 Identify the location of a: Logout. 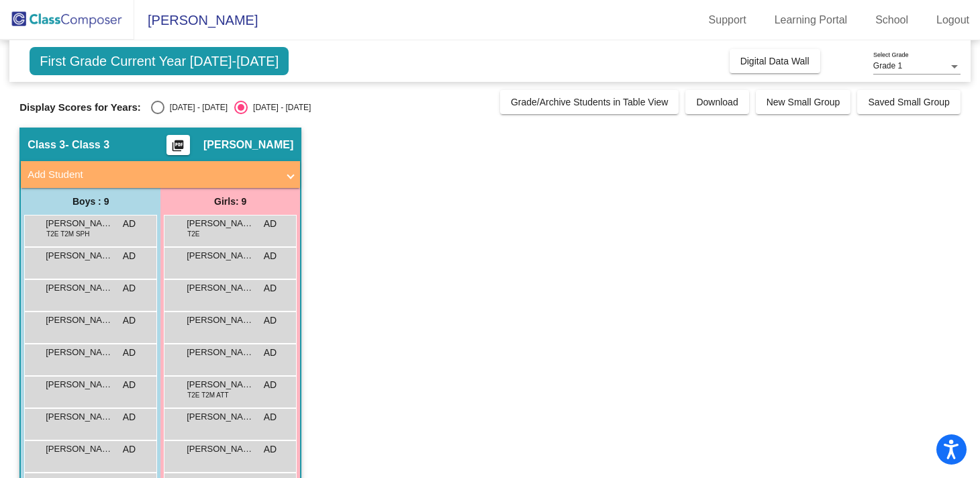
(953, 20).